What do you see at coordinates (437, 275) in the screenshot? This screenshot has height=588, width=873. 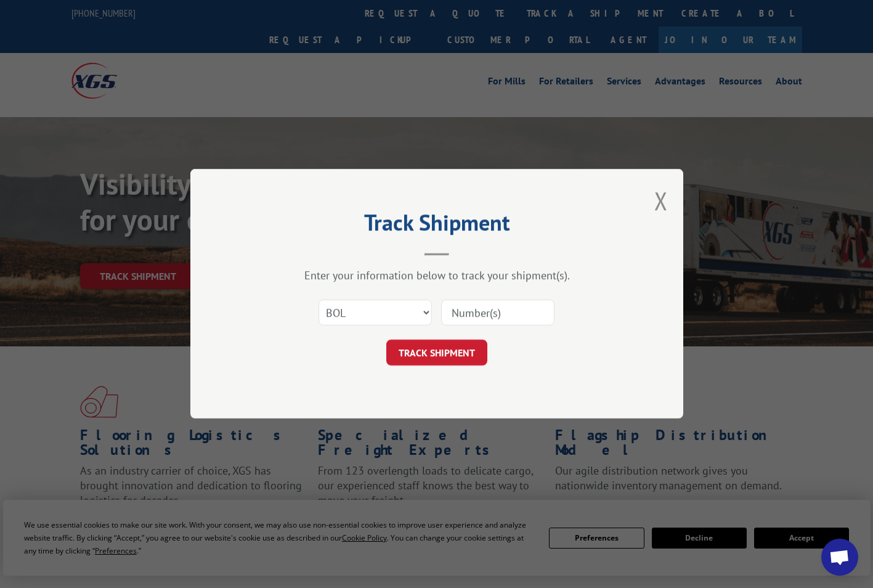 I see `div: Enter your information below to track your shipment(s).` at bounding box center [437, 275].